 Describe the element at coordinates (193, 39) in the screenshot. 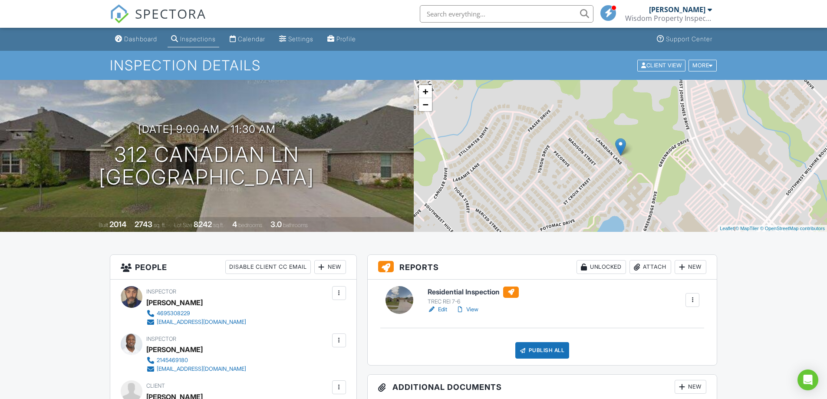

I see `a: Inspections` at that location.